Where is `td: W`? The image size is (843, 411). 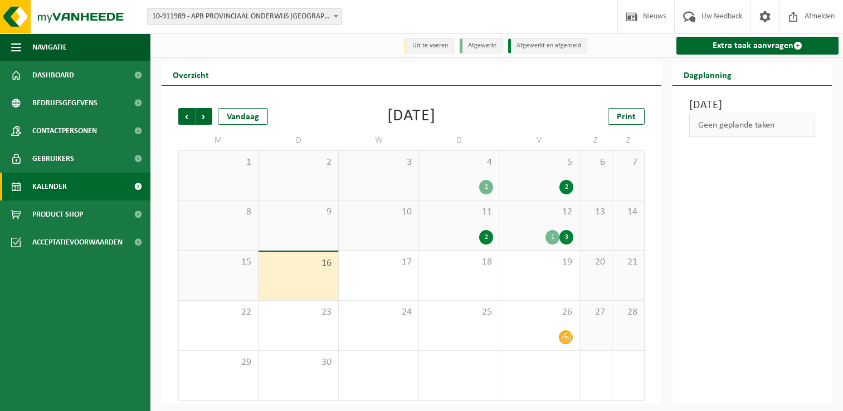 td: W is located at coordinates (379, 140).